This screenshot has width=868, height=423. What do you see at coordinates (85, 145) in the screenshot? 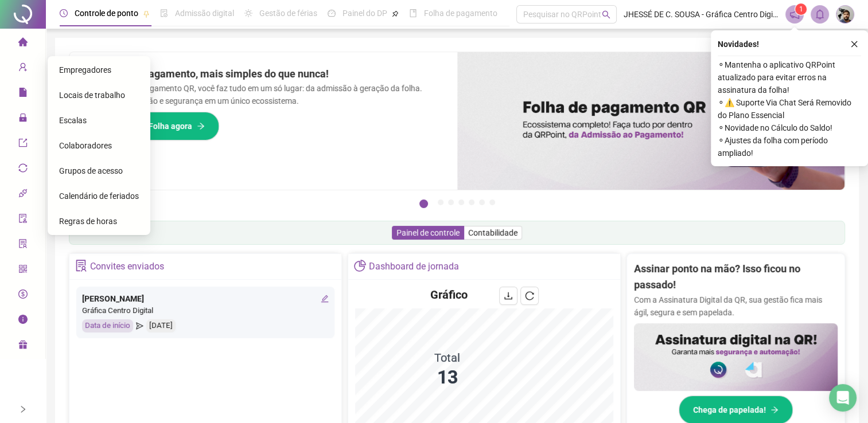
I see `span: Colaboradores` at bounding box center [85, 145].